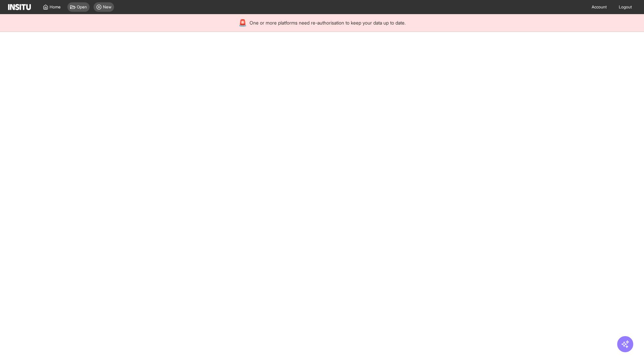 Image resolution: width=644 pixels, height=363 pixels. I want to click on span: Open, so click(82, 7).